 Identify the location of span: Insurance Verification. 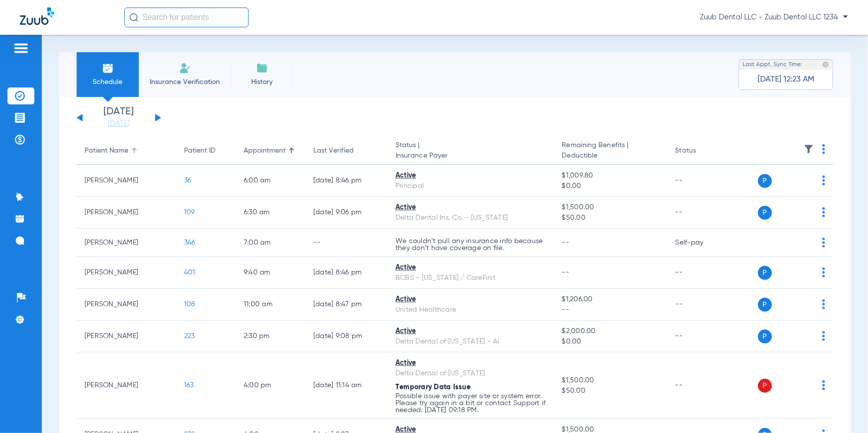
(184, 82).